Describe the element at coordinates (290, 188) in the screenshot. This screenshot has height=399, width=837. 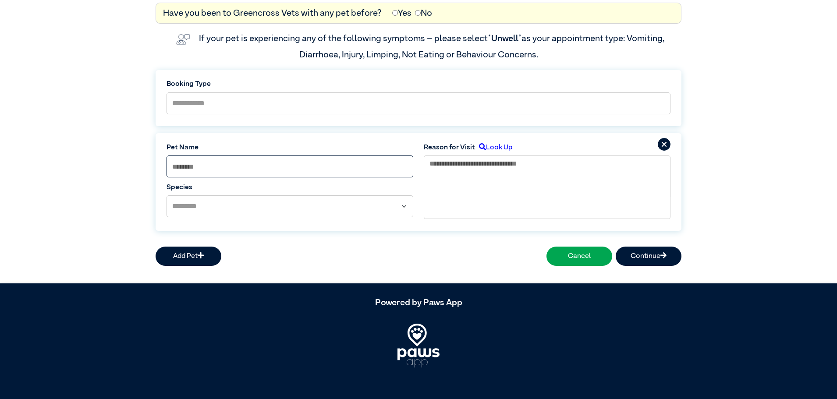
I see `label: Species` at that location.